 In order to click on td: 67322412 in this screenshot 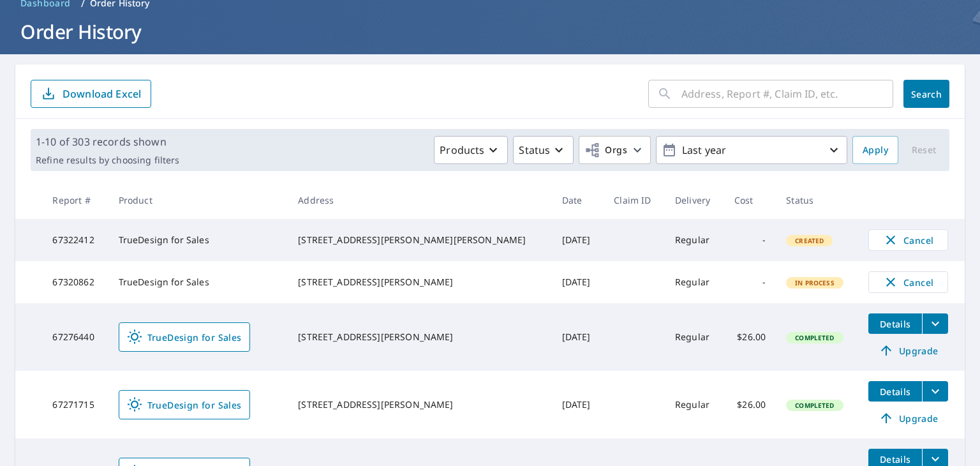, I will do `click(74, 240)`.